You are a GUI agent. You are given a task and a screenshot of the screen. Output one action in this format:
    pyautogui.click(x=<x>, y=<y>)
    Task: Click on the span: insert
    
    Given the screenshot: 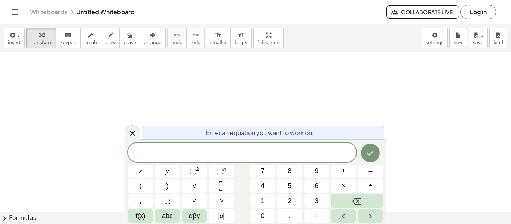 What is the action you would take?
    pyautogui.click(x=14, y=43)
    